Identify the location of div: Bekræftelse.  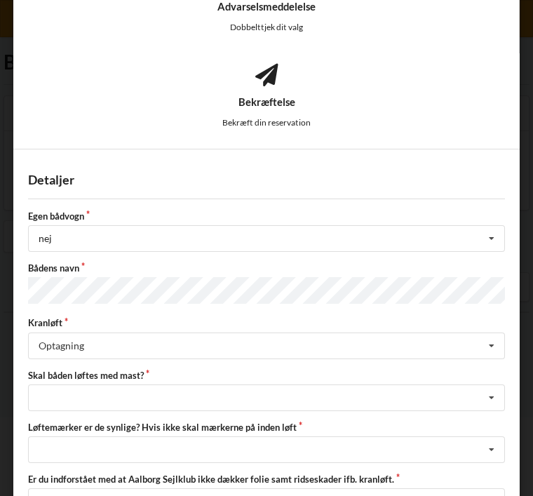
(266, 102).